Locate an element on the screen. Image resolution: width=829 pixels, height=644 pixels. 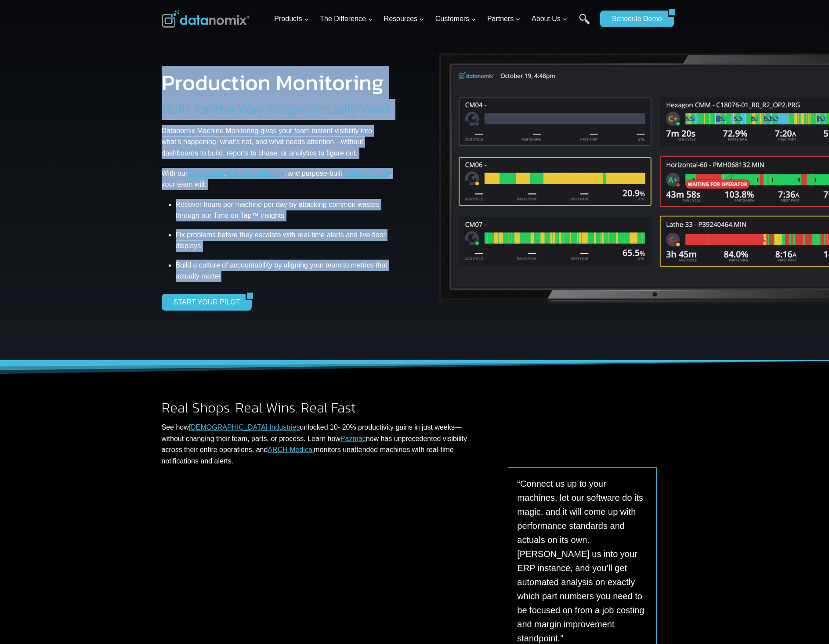
a: Schedule Demo is located at coordinates (634, 19).